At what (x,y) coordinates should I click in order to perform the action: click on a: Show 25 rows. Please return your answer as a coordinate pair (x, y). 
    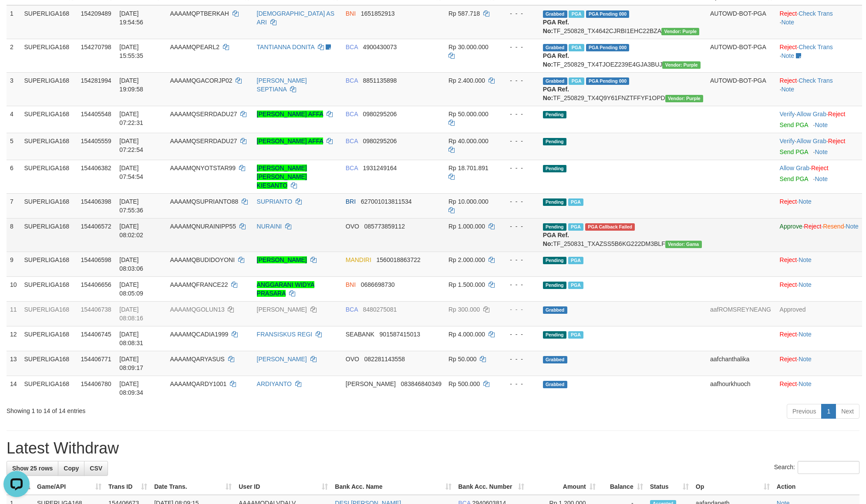
    Looking at the image, I should click on (32, 468).